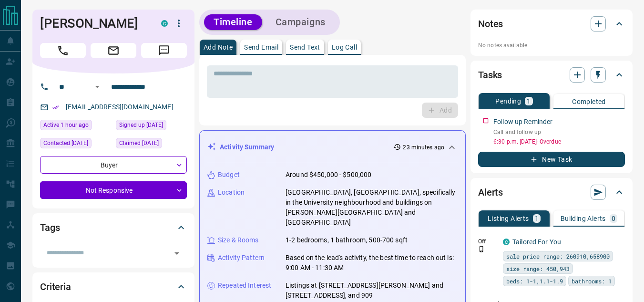 The height and width of the screenshot is (302, 644). What do you see at coordinates (482, 249) in the screenshot?
I see `svg: Push Notification Only` at bounding box center [482, 249].